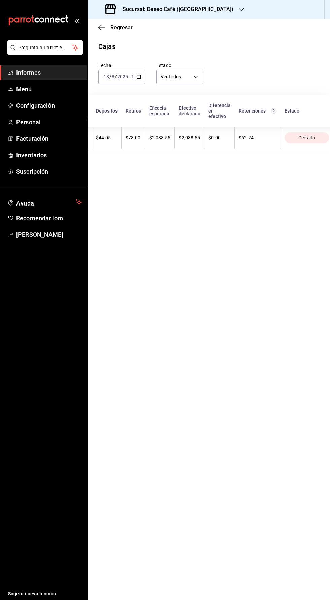 Image resolution: width=330 pixels, height=600 pixels. Describe the element at coordinates (41, 47) in the screenshot. I see `font: Pregunta a Parrot AI` at that location.